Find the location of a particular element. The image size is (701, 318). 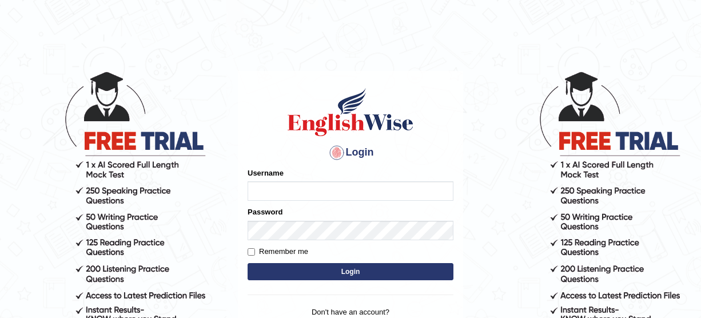

button: Login is located at coordinates (351, 272).